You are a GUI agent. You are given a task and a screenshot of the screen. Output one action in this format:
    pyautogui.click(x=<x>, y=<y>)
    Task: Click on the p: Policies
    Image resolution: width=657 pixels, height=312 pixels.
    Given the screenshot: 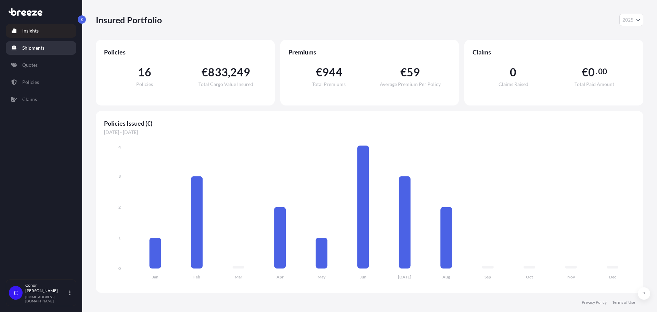 What is the action you would take?
    pyautogui.click(x=30, y=82)
    